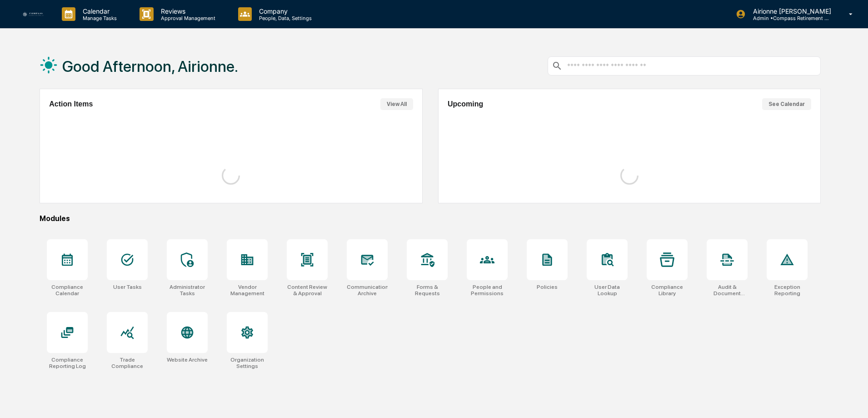  Describe the element at coordinates (427, 290) in the screenshot. I see `div: Forms & Requests` at that location.